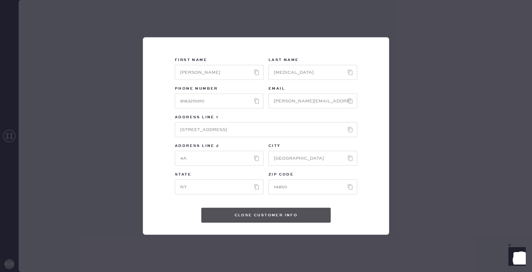 The width and height of the screenshot is (532, 272). What do you see at coordinates (219, 61) in the screenshot?
I see `div: First Name` at bounding box center [219, 61].